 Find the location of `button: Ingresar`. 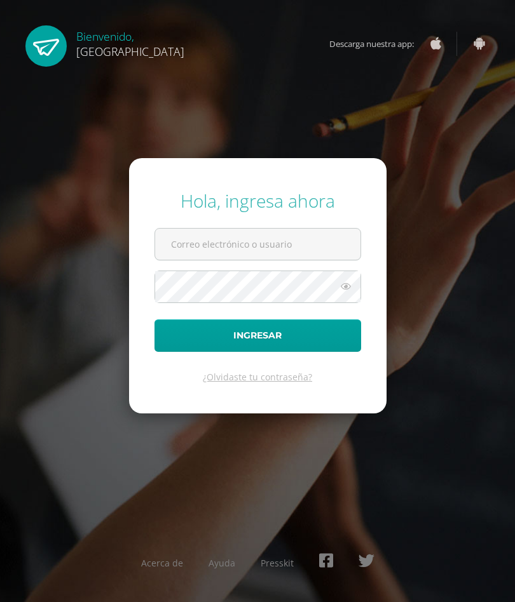

button: Ingresar is located at coordinates (257, 335).